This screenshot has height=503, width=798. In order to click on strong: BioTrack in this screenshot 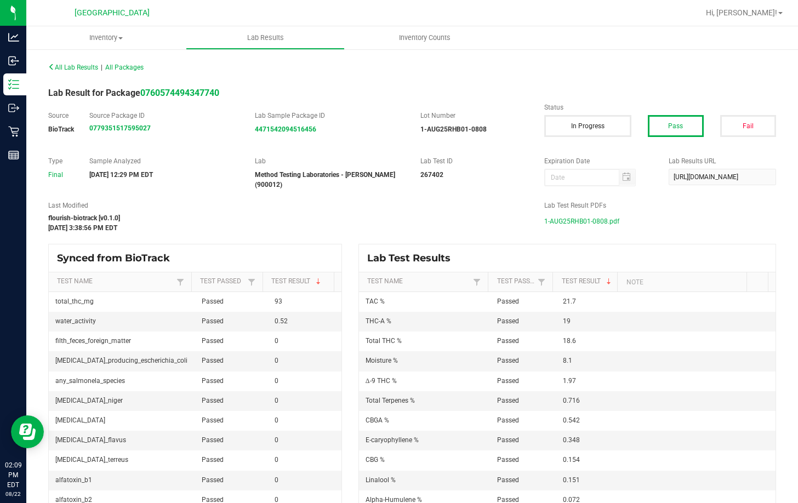, I will do `click(61, 129)`.